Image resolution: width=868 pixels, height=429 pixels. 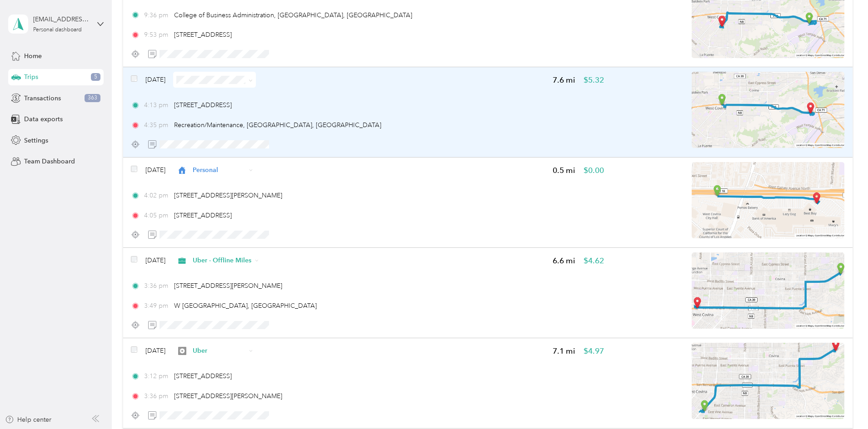 I want to click on span: Settings, so click(x=36, y=140).